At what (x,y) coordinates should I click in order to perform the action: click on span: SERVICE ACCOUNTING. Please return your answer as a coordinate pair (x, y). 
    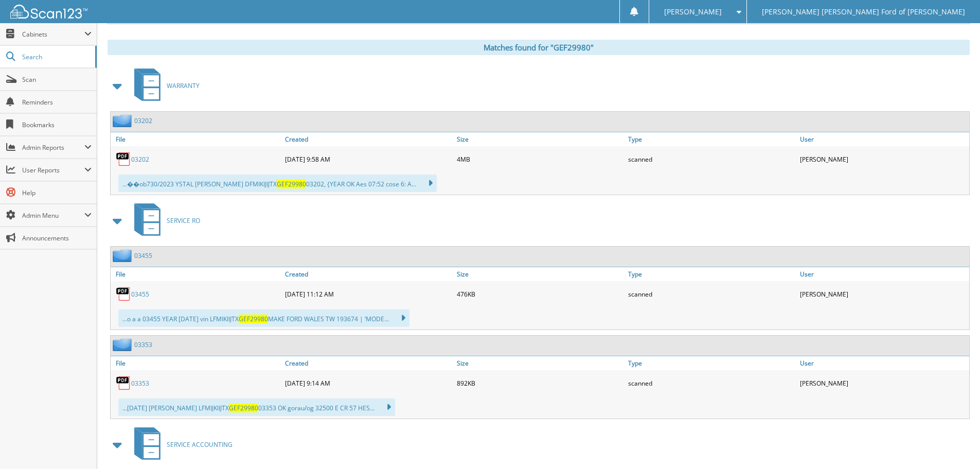
    Looking at the image, I should click on (199, 444).